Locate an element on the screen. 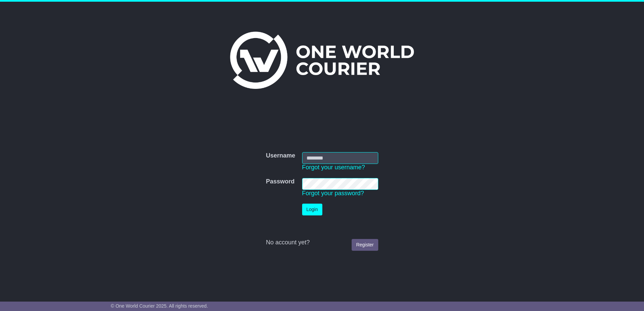 This screenshot has height=311, width=644. button: Login is located at coordinates (312, 210).